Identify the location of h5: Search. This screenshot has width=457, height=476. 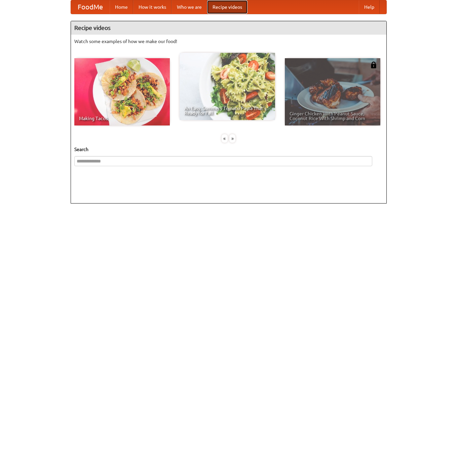
(229, 150).